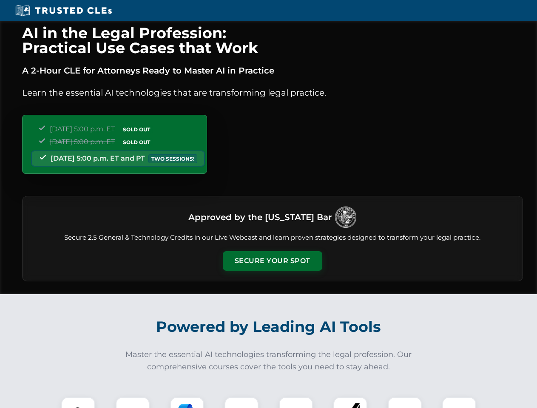 This screenshot has height=408, width=537. Describe the element at coordinates (272, 238) in the screenshot. I see `p: Secure 2.5 General & Technology Credits in our Live Webcast and learn proven strategies designed ...` at that location.